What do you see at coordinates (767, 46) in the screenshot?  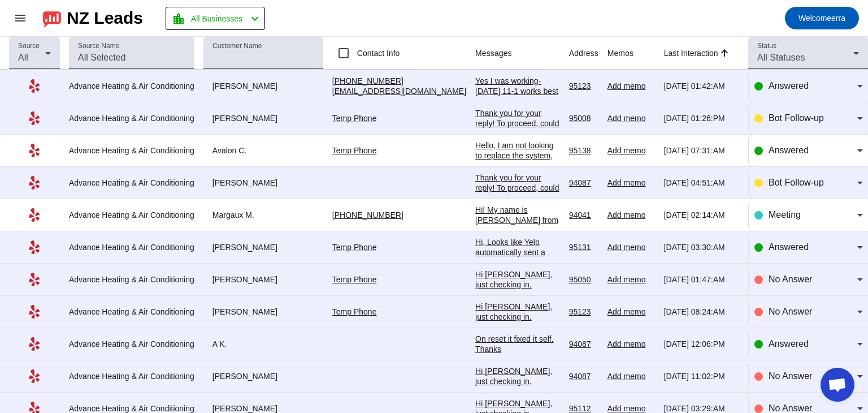 I see `mat-label: Status` at bounding box center [767, 46].